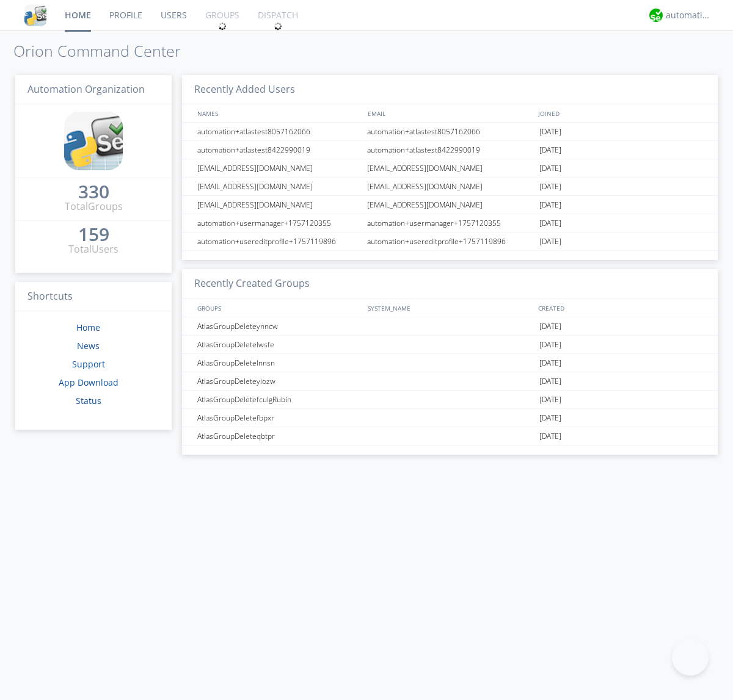 The image size is (733, 700). Describe the element at coordinates (94, 206) in the screenshot. I see `div: Total Groups` at that location.